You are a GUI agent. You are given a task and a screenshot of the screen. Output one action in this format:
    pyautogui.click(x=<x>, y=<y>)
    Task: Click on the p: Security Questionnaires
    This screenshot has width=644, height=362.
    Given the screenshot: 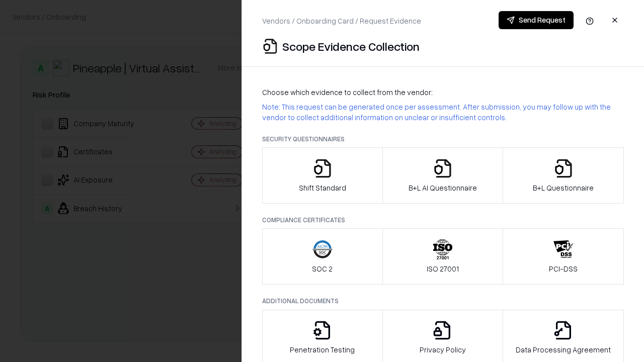 What is the action you would take?
    pyautogui.click(x=443, y=139)
    